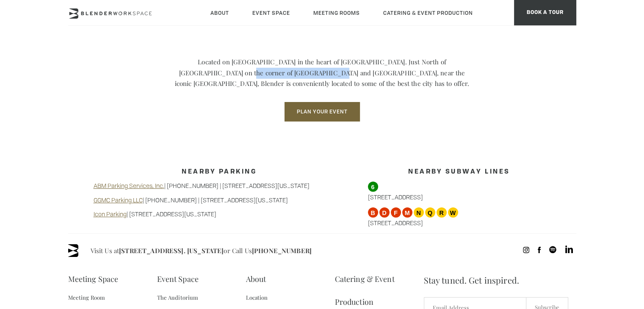 The width and height of the screenshot is (644, 309). I want to click on span: N, so click(419, 212).